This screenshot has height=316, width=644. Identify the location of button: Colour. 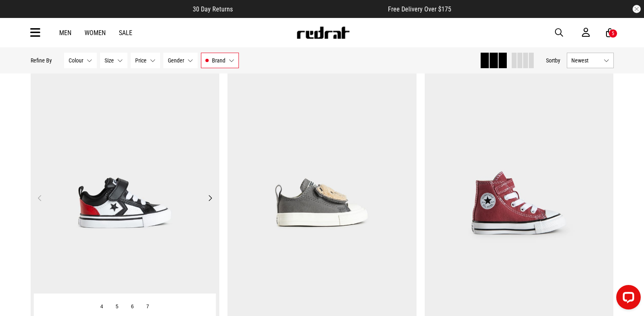
(80, 60).